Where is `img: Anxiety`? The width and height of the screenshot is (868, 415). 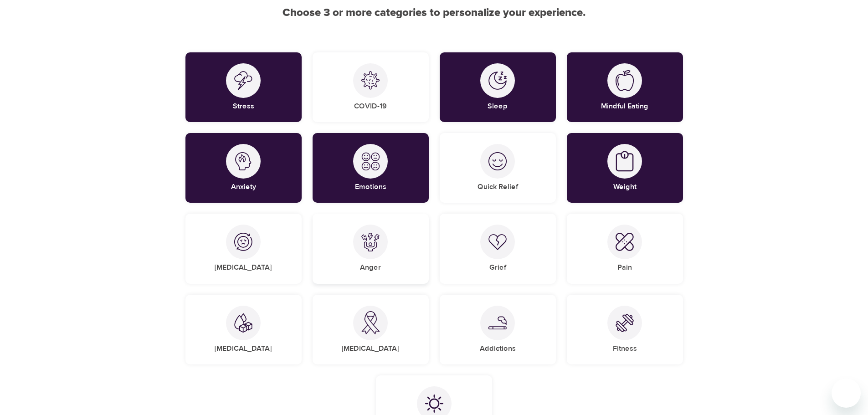 img: Anxiety is located at coordinates (244, 161).